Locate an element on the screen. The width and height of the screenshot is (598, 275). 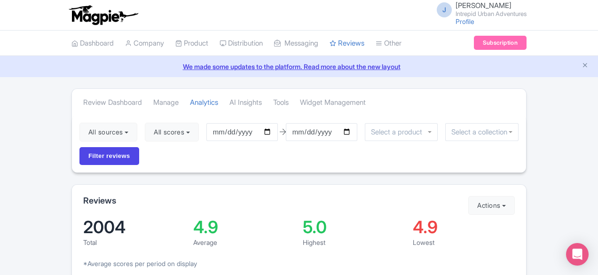
button: Close announcement is located at coordinates (584, 66).